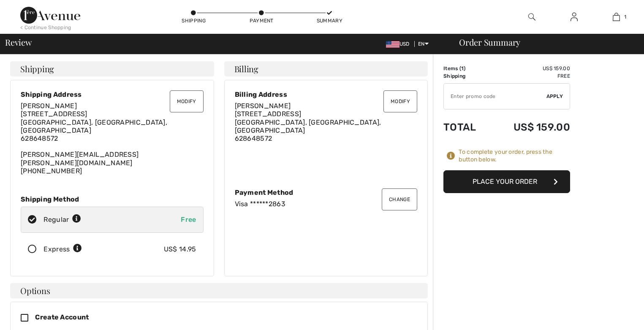 Image resolution: width=644 pixels, height=330 pixels. What do you see at coordinates (61, 317) in the screenshot?
I see `span: Create Account` at bounding box center [61, 317].